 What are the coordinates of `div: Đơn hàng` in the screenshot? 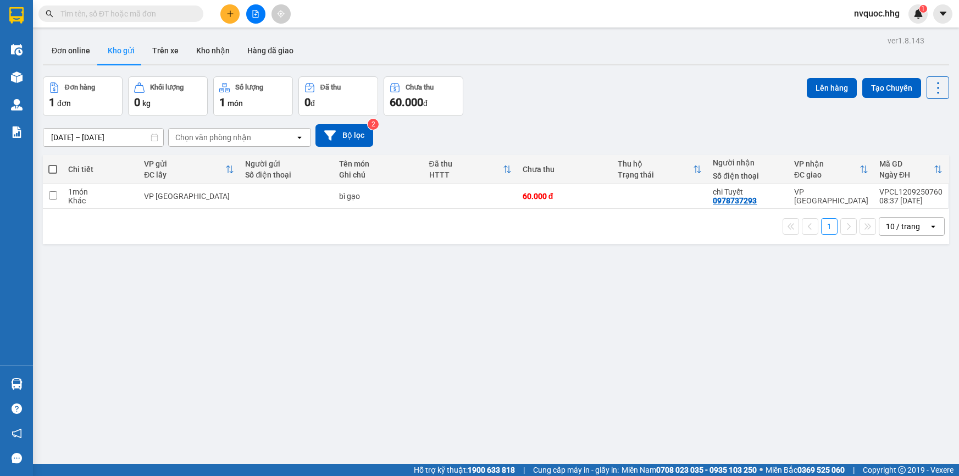 It's located at (80, 87).